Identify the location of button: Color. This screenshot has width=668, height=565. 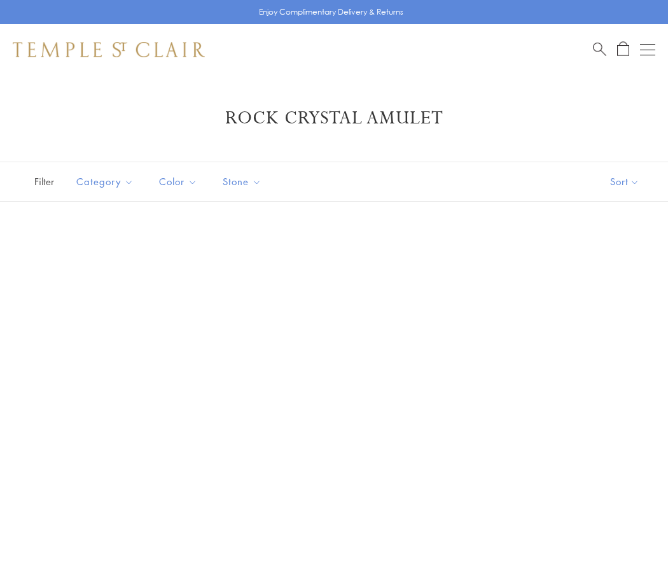
(178, 181).